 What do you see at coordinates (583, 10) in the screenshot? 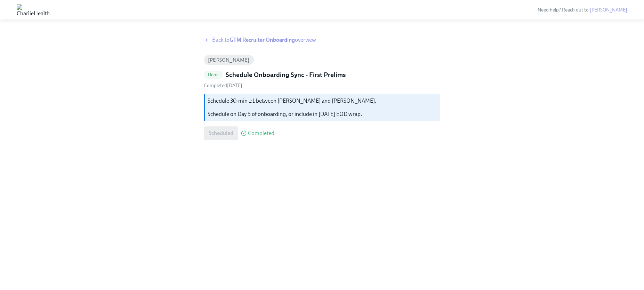
I see `span: Need help? Reach out to` at bounding box center [583, 10].